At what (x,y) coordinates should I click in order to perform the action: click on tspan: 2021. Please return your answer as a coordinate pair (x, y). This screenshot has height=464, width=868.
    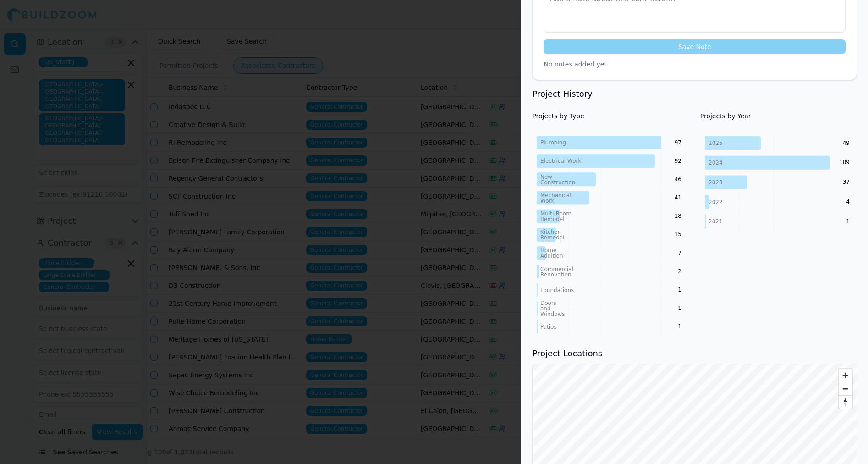
    Looking at the image, I should click on (715, 221).